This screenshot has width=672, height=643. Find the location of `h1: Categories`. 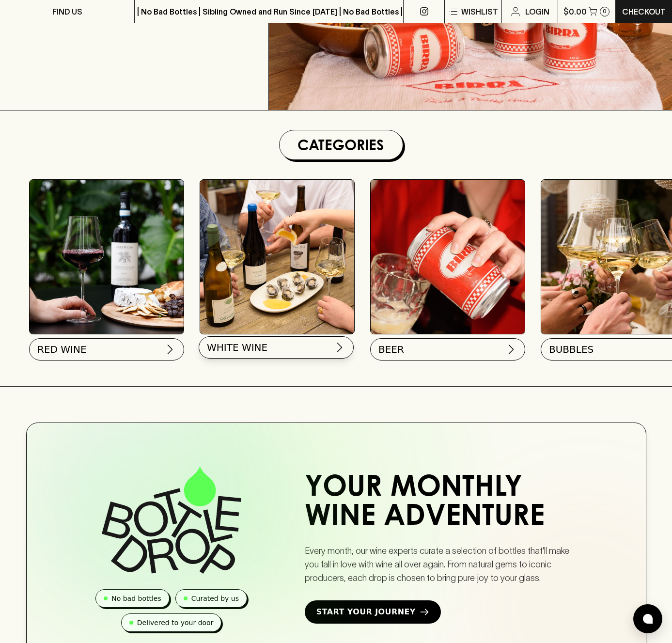

h1: Categories is located at coordinates (341, 145).